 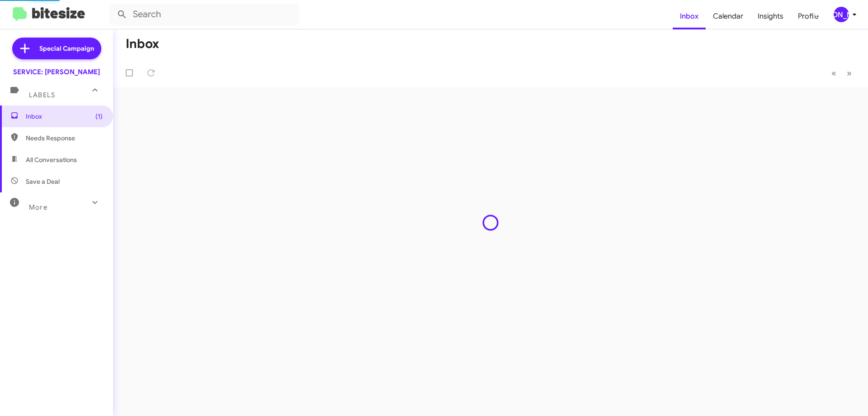 I want to click on a: Profile, so click(x=808, y=16).